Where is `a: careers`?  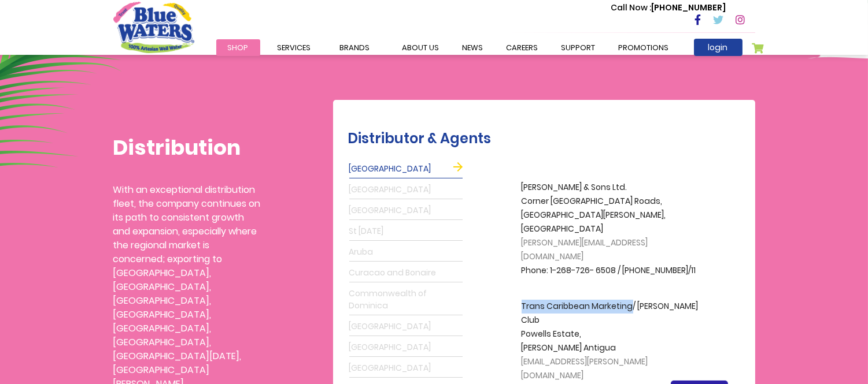 a: careers is located at coordinates (522, 47).